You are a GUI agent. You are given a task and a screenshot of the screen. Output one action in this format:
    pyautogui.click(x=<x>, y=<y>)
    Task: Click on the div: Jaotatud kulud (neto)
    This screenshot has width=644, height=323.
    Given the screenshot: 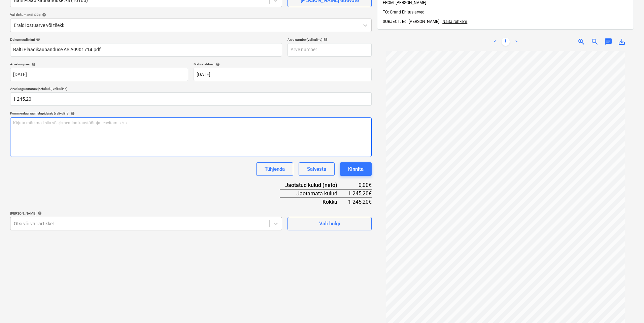 What is the action you would take?
    pyautogui.click(x=314, y=186)
    